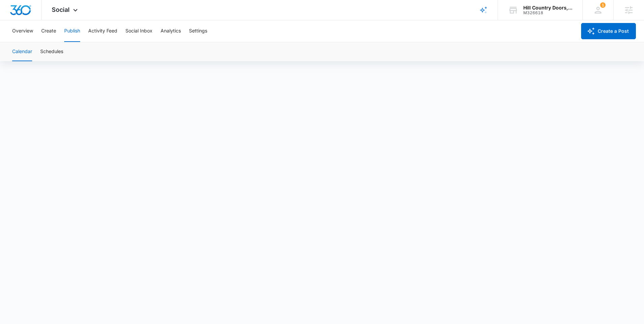  What do you see at coordinates (171, 31) in the screenshot?
I see `button: Analytics` at bounding box center [171, 31].